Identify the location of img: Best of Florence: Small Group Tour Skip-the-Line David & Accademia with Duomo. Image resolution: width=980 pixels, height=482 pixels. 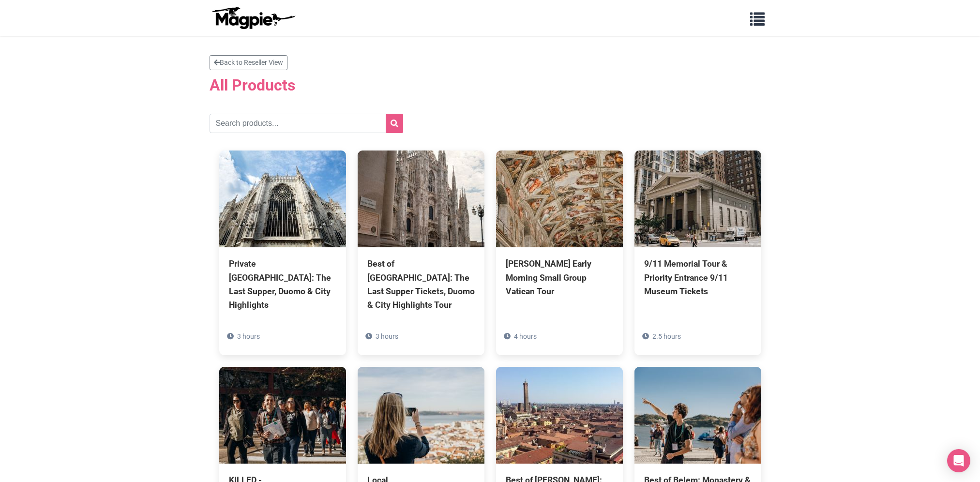
(560, 415).